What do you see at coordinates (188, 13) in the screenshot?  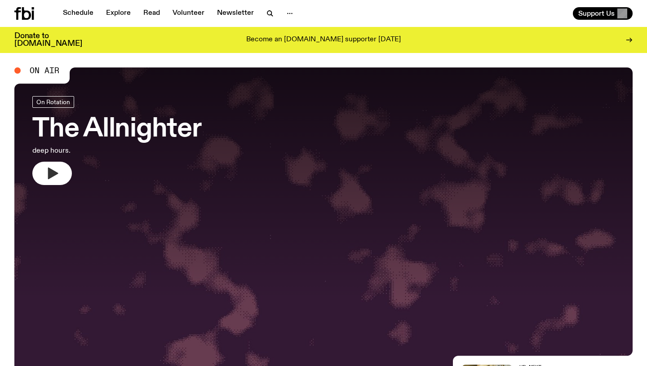 I see `a: Volunteer` at bounding box center [188, 13].